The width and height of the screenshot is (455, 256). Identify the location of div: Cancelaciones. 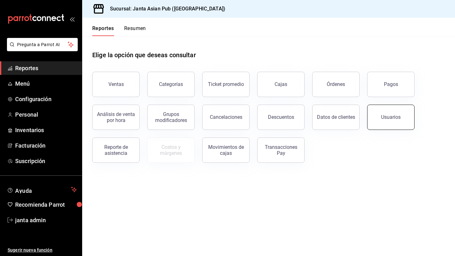
(226, 117).